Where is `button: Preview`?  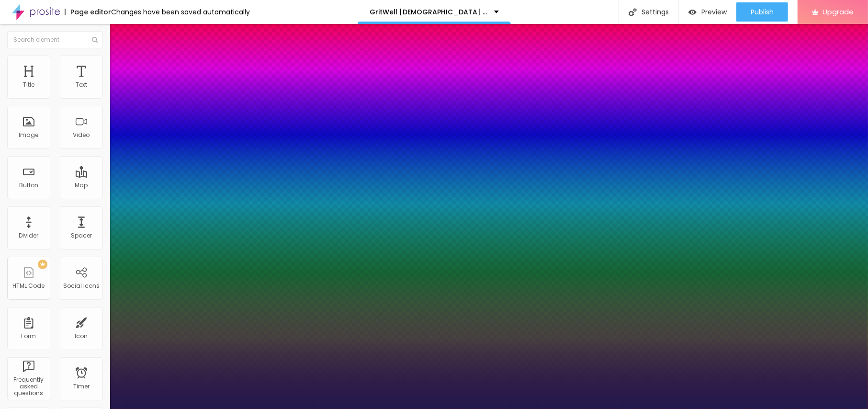
button: Preview is located at coordinates (707, 12).